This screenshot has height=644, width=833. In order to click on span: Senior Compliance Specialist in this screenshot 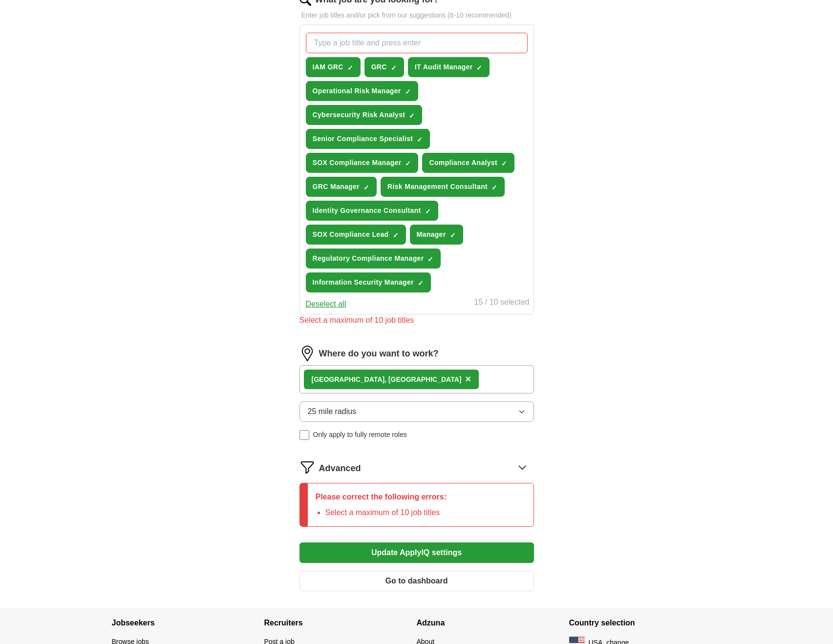, I will do `click(363, 139)`.